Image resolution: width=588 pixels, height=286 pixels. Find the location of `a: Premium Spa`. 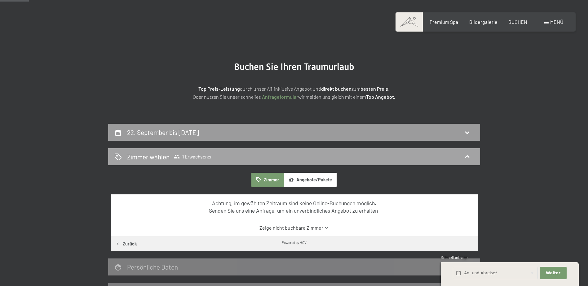

a: Premium Spa is located at coordinates (444, 22).